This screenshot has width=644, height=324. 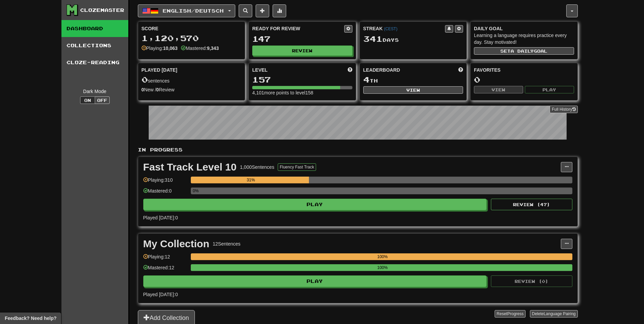 What do you see at coordinates (373, 39) in the screenshot?
I see `span: 341` at bounding box center [373, 39].